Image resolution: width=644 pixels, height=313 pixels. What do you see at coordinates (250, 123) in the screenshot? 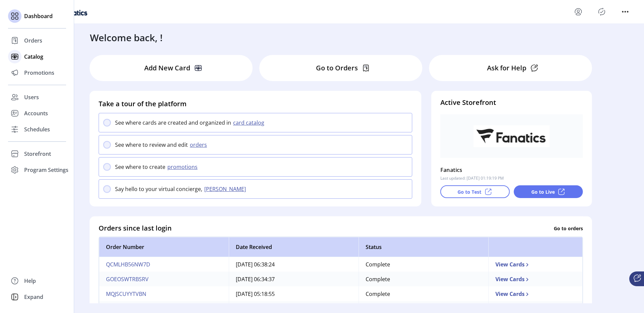
I see `button: card catalog` at bounding box center [250, 123].